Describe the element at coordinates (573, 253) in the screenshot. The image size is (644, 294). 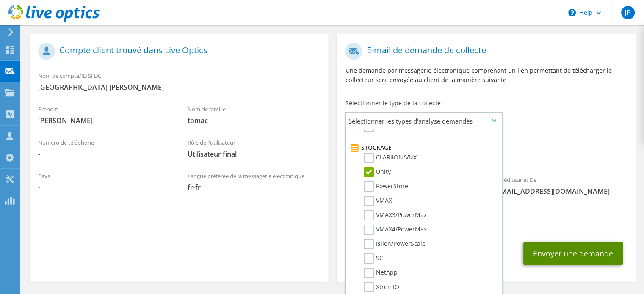
I see `button: Envoyer une demande` at that location.